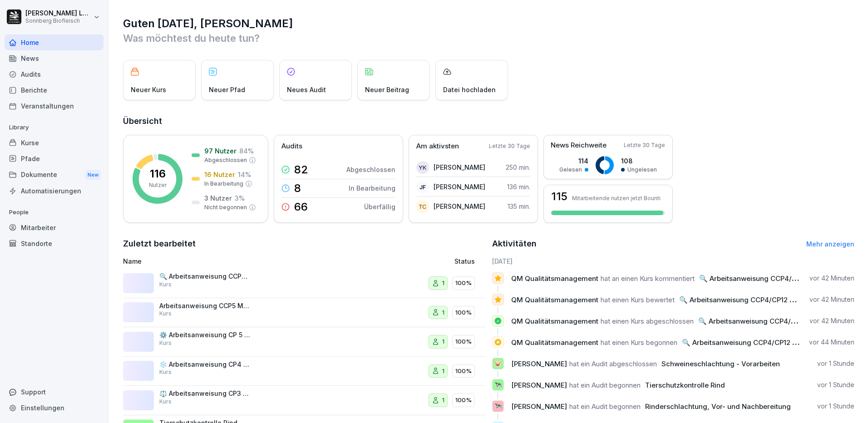  I want to click on p: 🔍 Arbeitsanweisung CCP4/CP12 Metalldetektion Füller, so click(205, 276).